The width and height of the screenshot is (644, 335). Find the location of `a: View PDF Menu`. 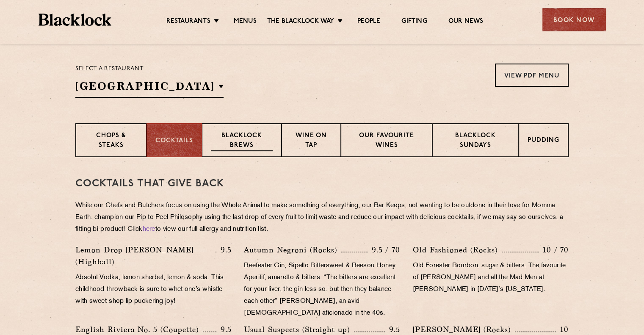

a: View PDF Menu is located at coordinates (532, 75).